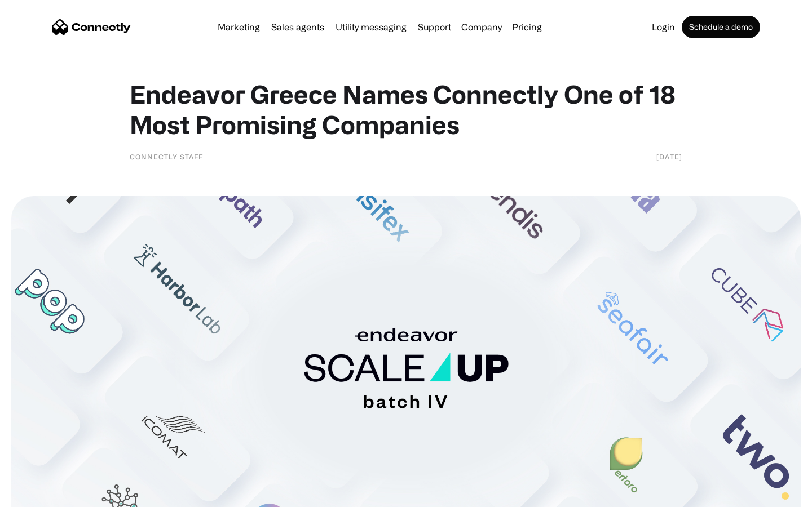 The image size is (812, 507). I want to click on a: Pricing, so click(527, 27).